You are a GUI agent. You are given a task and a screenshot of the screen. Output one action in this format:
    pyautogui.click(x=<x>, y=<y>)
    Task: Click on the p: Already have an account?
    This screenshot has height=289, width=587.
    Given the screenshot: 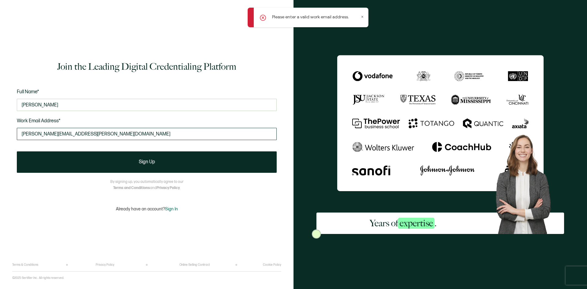 What is the action you would take?
    pyautogui.click(x=147, y=209)
    